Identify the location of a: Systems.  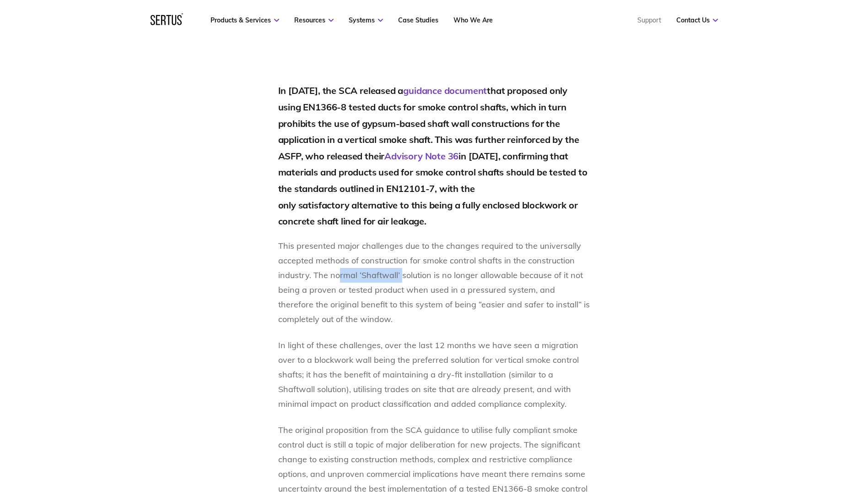
(366, 20).